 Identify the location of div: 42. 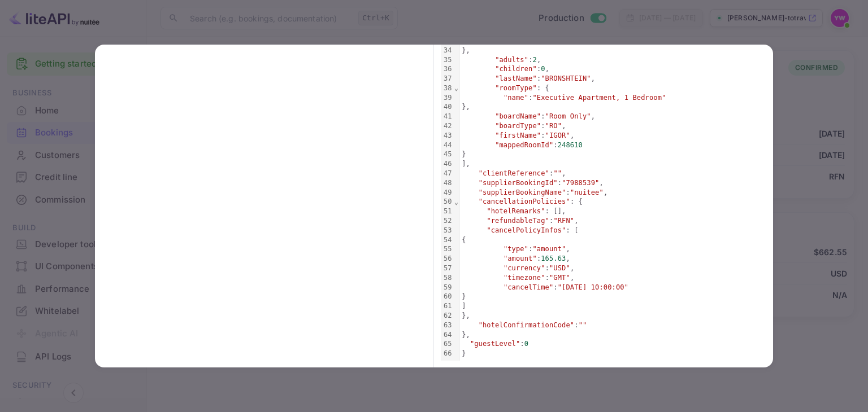
(447, 126).